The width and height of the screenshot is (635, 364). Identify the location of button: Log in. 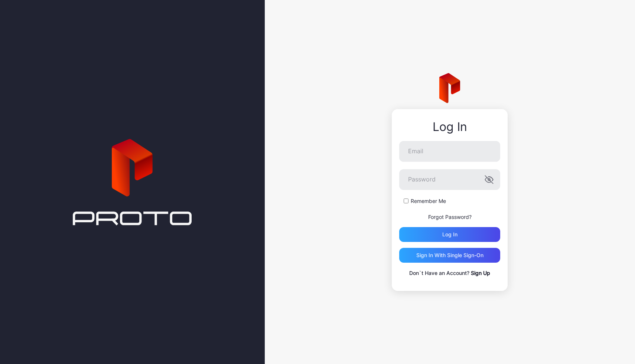
(450, 234).